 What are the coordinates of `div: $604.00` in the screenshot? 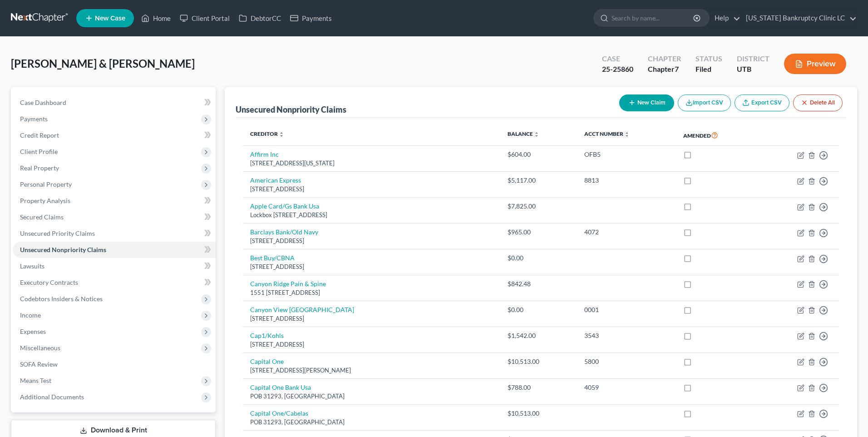 It's located at (538, 154).